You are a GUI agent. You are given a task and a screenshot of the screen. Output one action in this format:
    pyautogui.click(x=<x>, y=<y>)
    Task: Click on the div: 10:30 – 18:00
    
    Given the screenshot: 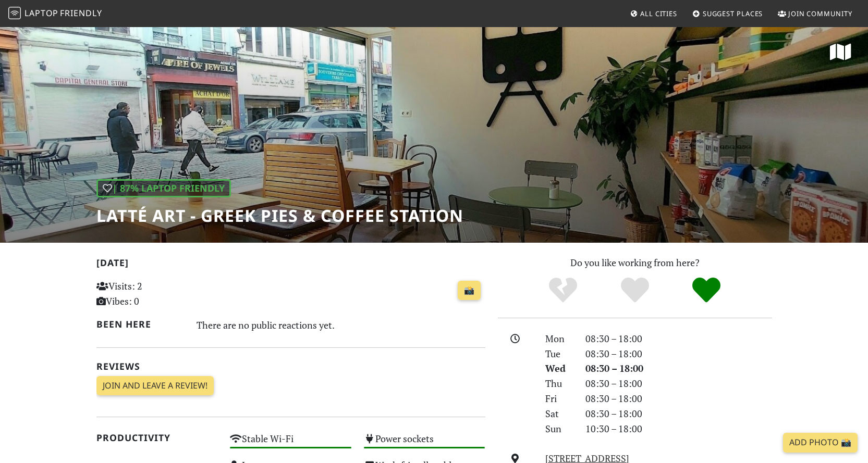 What is the action you would take?
    pyautogui.click(x=679, y=429)
    